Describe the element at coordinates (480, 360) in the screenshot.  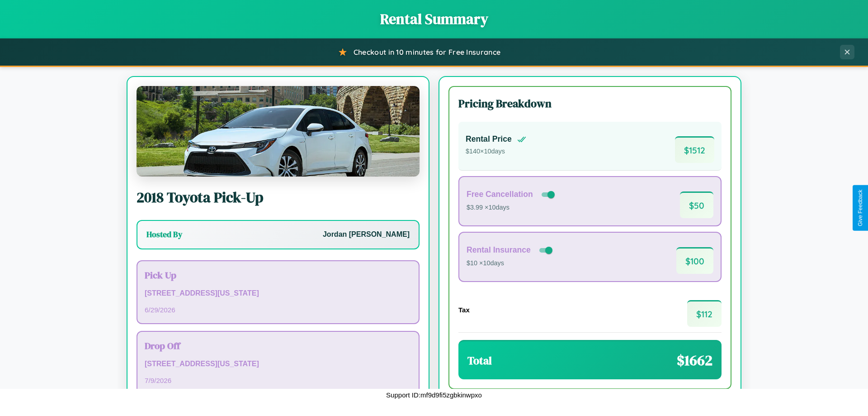
I see `h3: Total` at that location.